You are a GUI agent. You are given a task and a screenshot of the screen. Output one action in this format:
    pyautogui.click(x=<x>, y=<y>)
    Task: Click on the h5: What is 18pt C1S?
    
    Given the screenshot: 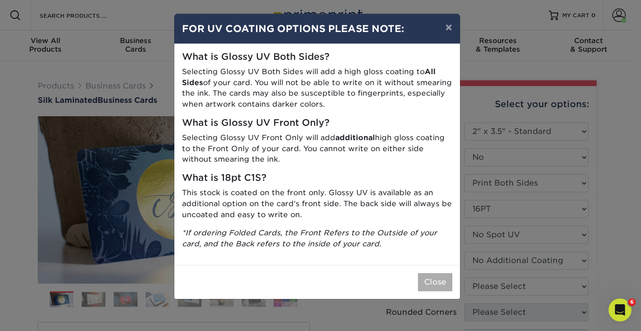 What is the action you would take?
    pyautogui.click(x=317, y=178)
    